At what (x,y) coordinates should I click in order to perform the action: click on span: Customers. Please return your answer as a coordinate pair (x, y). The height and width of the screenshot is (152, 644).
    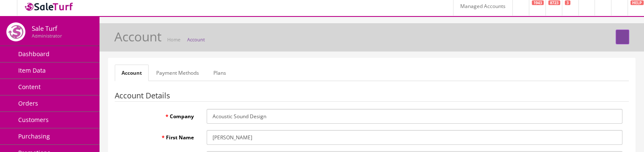
    Looking at the image, I should click on (33, 120).